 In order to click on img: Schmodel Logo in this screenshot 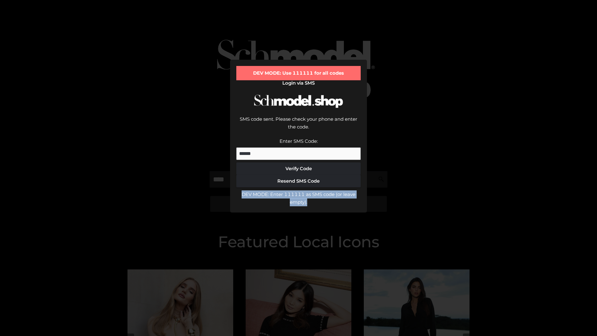, I will do `click(298, 101)`.